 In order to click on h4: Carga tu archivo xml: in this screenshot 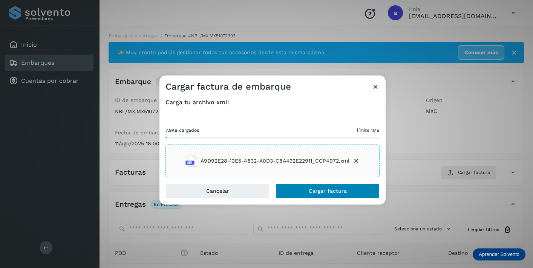, I will do `click(273, 102)`.